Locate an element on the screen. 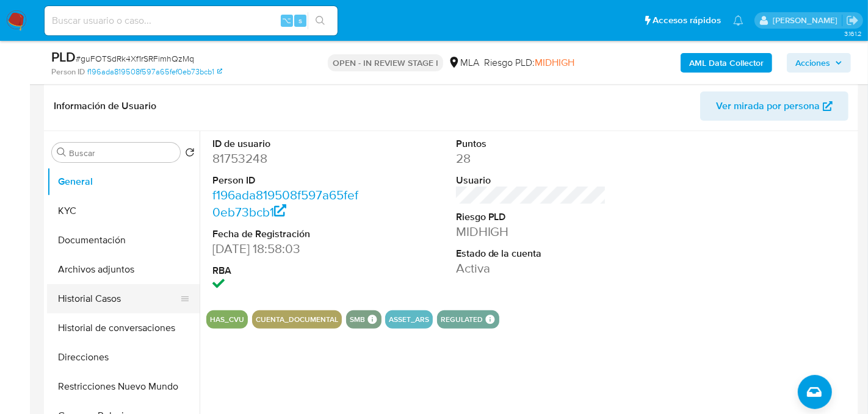 The image size is (868, 414). button: Acciones is located at coordinates (819, 63).